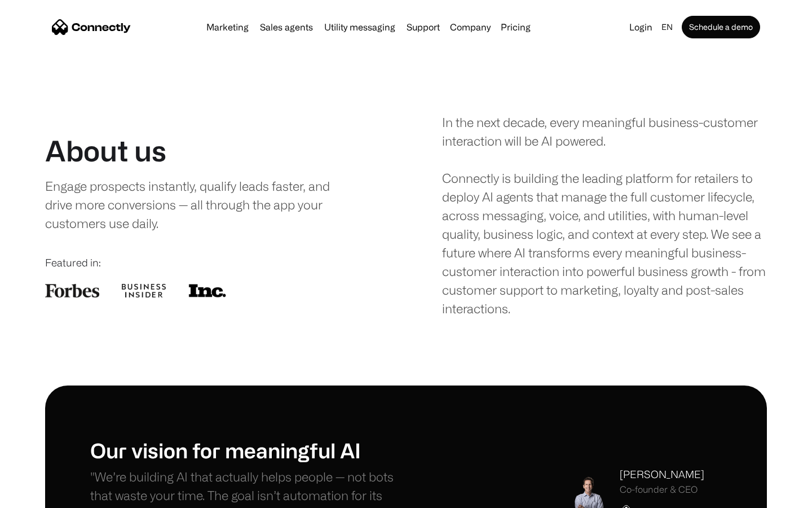 Image resolution: width=812 pixels, height=508 pixels. I want to click on a: Login, so click(641, 27).